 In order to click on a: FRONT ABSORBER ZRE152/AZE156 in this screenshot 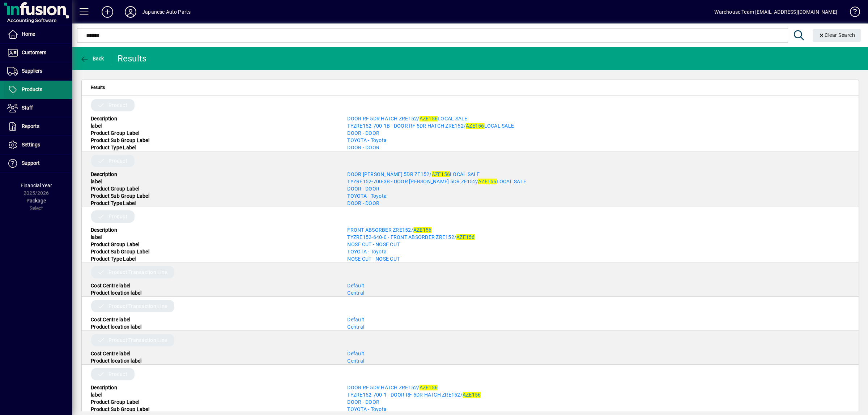, I will do `click(389, 230)`.